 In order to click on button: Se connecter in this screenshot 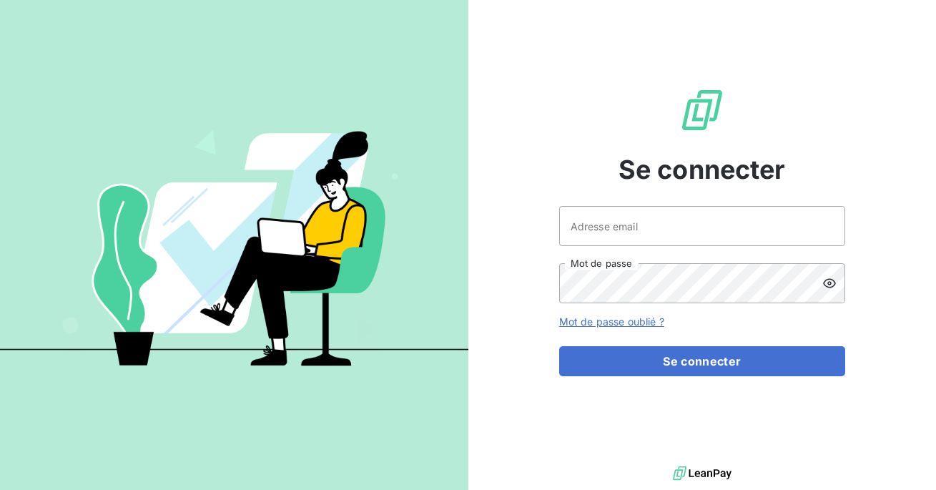, I will do `click(702, 361)`.